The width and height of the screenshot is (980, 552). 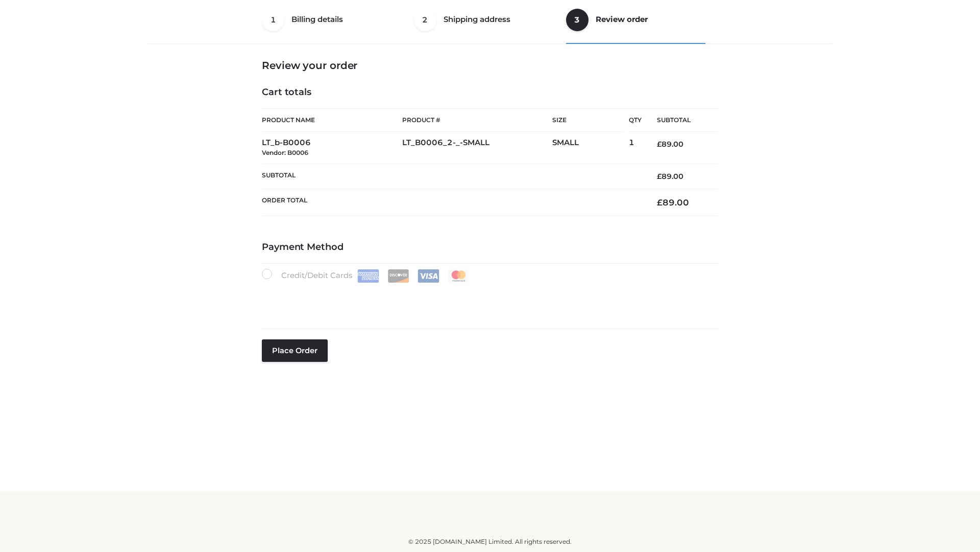 What do you see at coordinates (368, 276) in the screenshot?
I see `img: Amex` at bounding box center [368, 276].